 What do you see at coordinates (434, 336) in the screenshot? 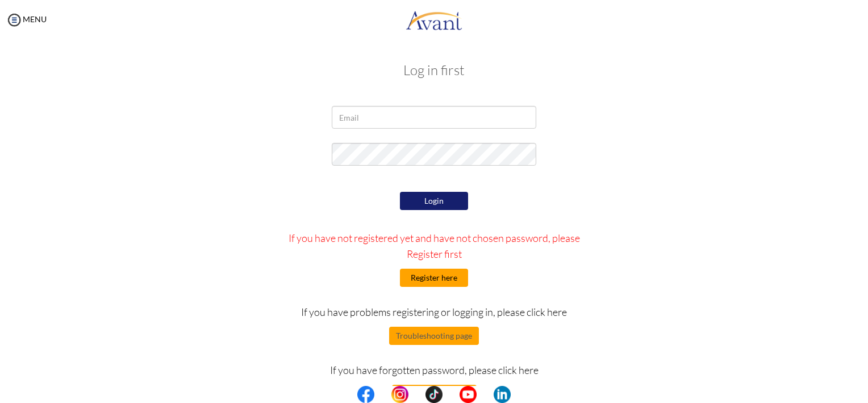
I see `button: Troubleshooting page` at bounding box center [434, 336].